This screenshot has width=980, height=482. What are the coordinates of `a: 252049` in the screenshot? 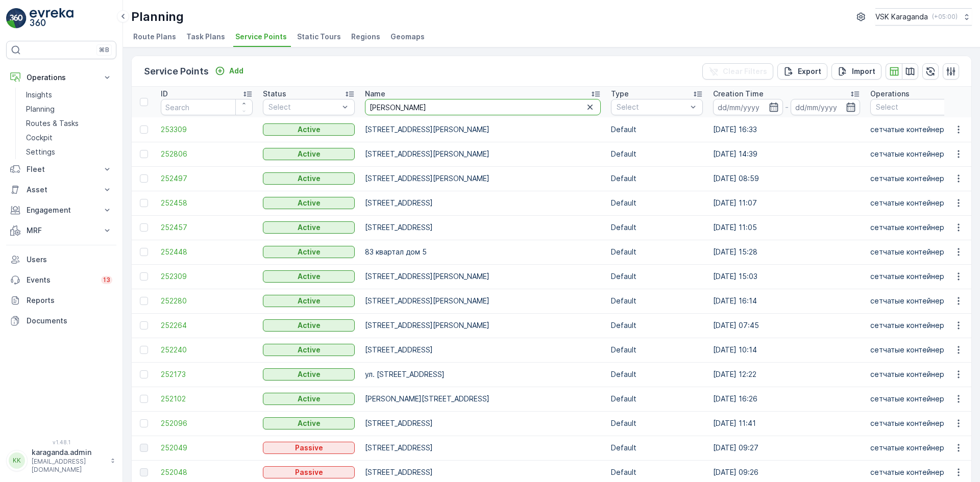 It's located at (207, 448).